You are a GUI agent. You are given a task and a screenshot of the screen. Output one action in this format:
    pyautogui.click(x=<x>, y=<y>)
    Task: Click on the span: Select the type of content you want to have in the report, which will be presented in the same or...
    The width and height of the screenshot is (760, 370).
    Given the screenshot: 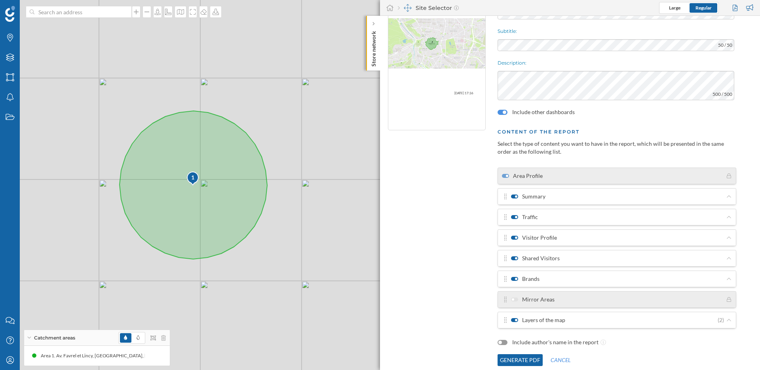 What is the action you would take?
    pyautogui.click(x=611, y=147)
    